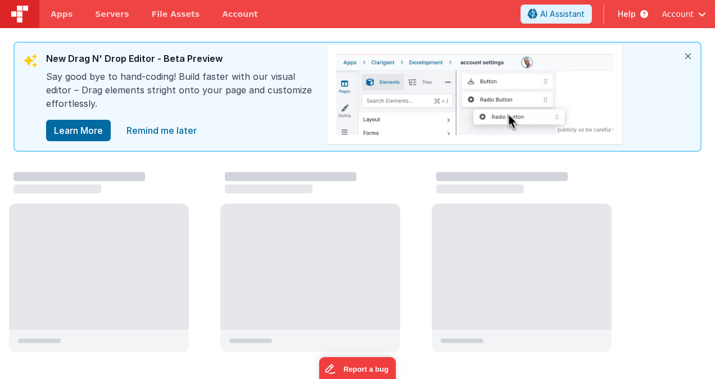 Image resolution: width=715 pixels, height=379 pixels. What do you see at coordinates (176, 14) in the screenshot?
I see `span: File Assets` at bounding box center [176, 14].